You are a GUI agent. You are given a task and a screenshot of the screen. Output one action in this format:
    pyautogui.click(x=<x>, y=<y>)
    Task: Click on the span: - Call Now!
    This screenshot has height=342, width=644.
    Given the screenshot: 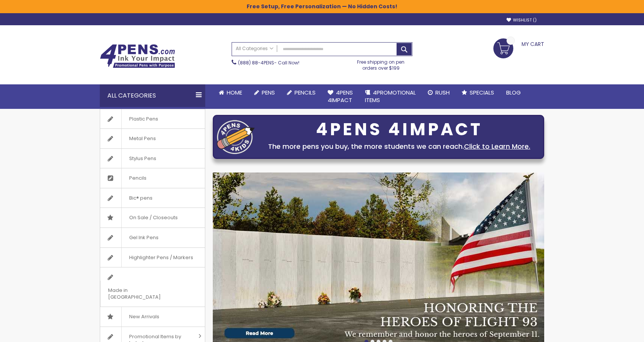 What is the action you would take?
    pyautogui.click(x=268, y=63)
    